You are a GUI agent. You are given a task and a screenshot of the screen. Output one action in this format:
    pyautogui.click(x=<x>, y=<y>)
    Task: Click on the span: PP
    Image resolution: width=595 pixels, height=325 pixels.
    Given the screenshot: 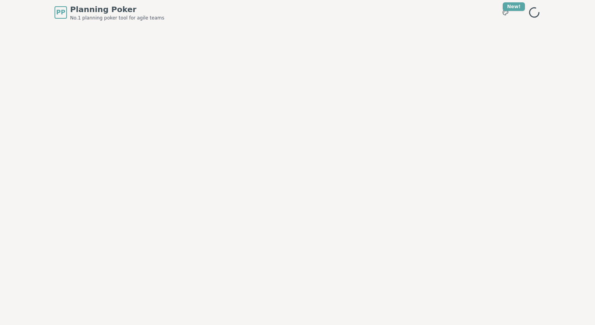 What is the action you would take?
    pyautogui.click(x=60, y=12)
    